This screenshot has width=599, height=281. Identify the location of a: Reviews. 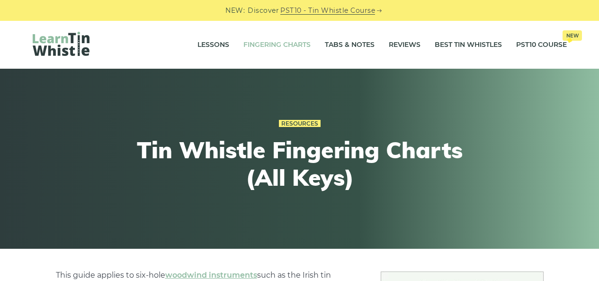
(405, 45).